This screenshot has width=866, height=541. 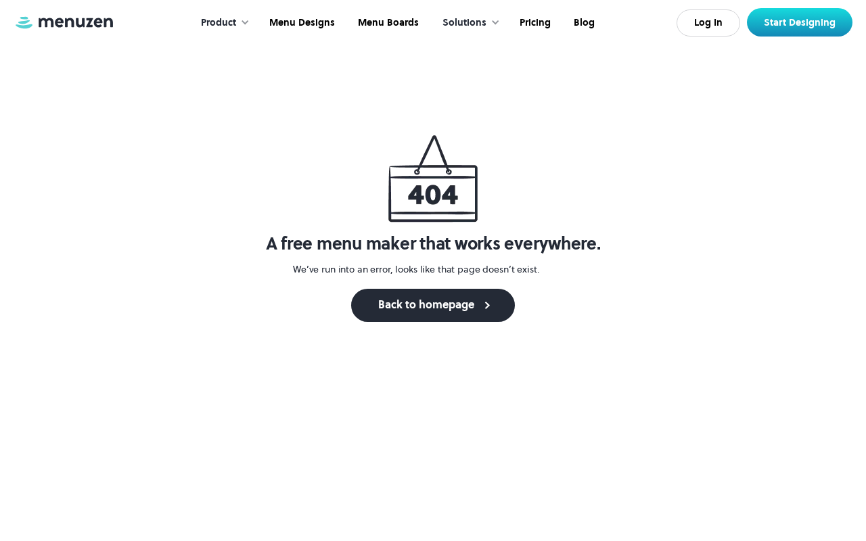 What do you see at coordinates (708, 23) in the screenshot?
I see `a: Log In` at bounding box center [708, 23].